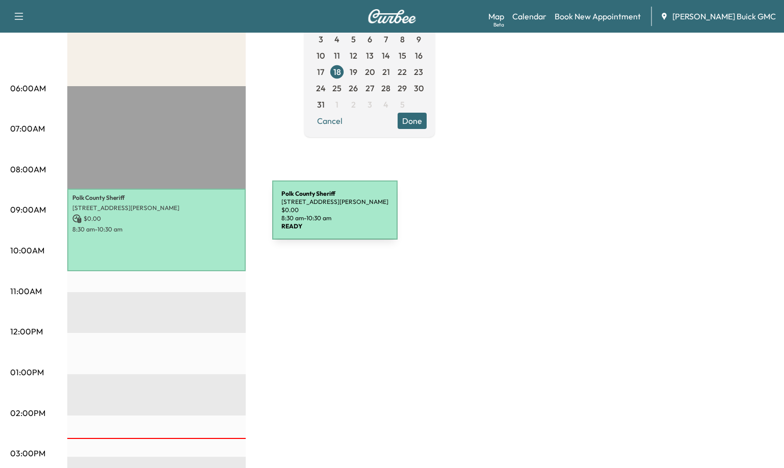 Image resolution: width=784 pixels, height=468 pixels. Describe the element at coordinates (496, 16) in the screenshot. I see `a: MapBeta` at that location.